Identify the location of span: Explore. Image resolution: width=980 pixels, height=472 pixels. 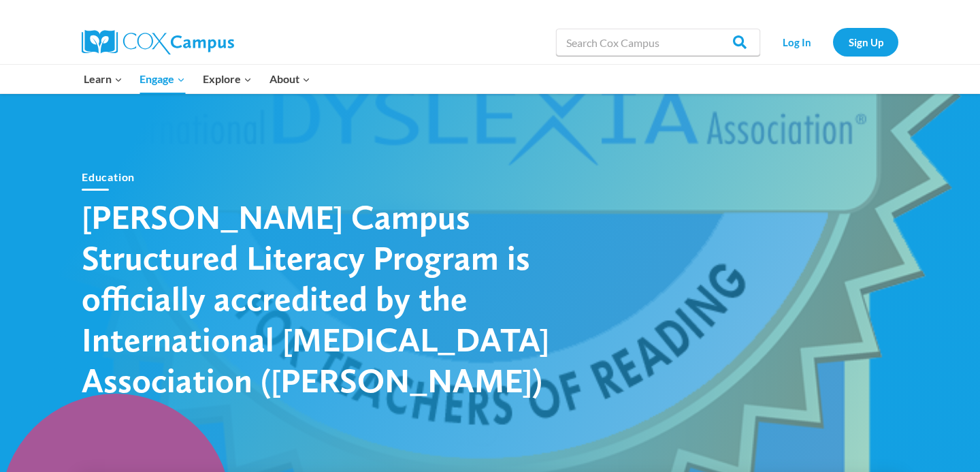
(227, 79).